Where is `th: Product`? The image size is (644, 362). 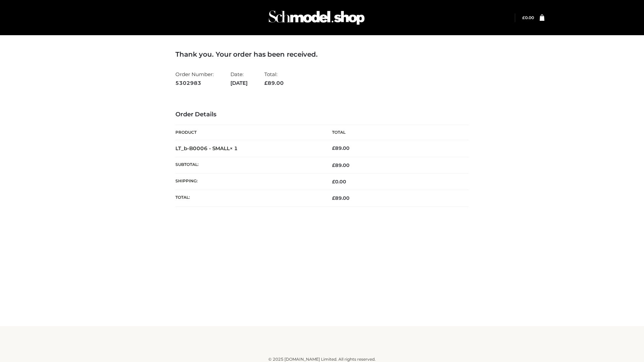 th: Product is located at coordinates (248, 132).